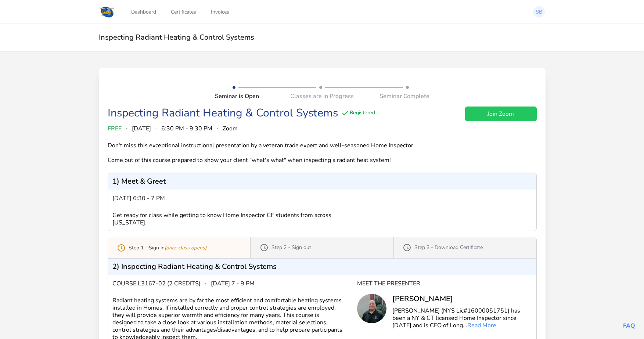 The image size is (644, 339). What do you see at coordinates (448, 248) in the screenshot?
I see `p: Step 3 - Download Certificate` at bounding box center [448, 248].